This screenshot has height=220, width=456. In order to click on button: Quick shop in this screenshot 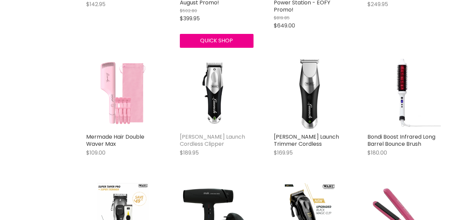, I will do `click(217, 41)`.